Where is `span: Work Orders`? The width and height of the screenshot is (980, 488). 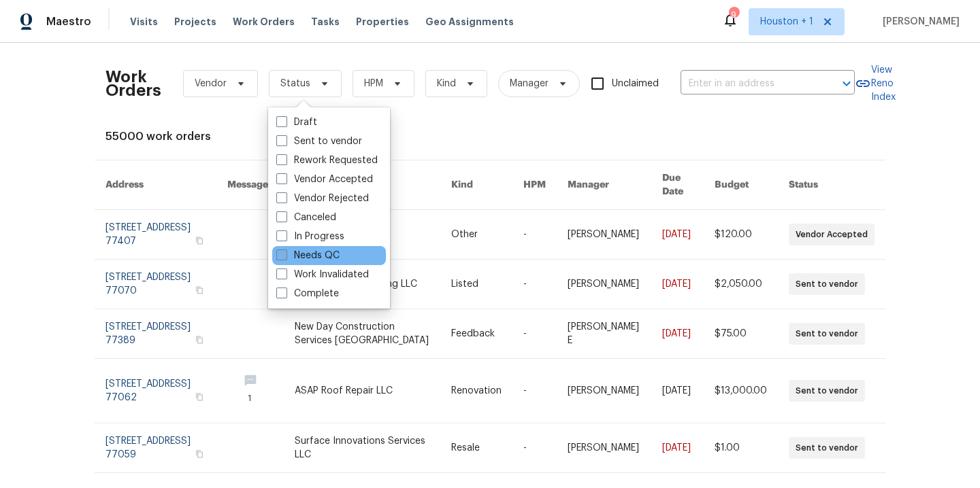 span: Work Orders is located at coordinates (263, 22).